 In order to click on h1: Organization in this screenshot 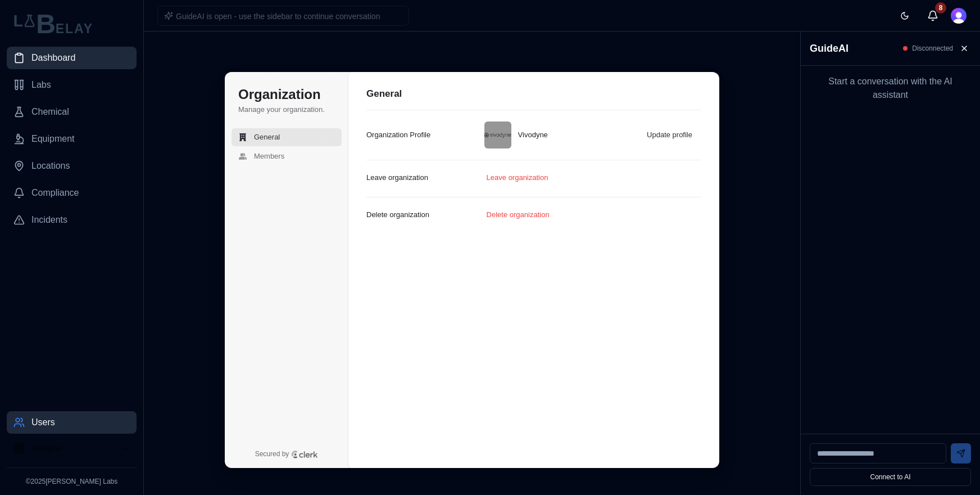, I will do `click(287, 94)`.